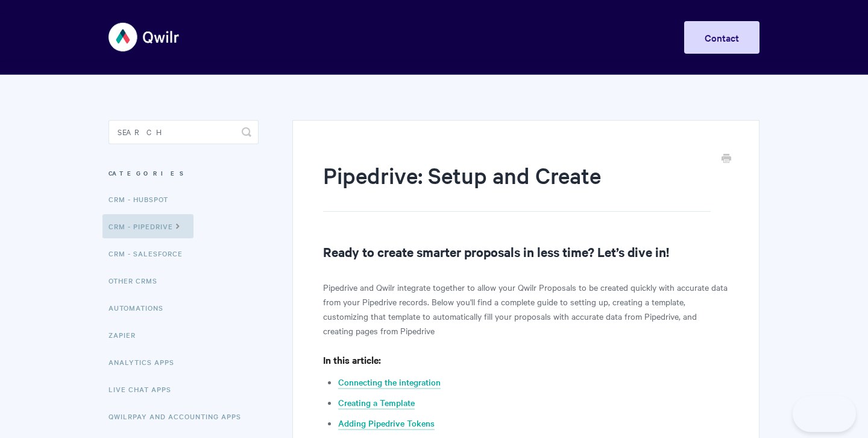 This screenshot has height=438, width=868. I want to click on a: Analytics Apps, so click(146, 362).